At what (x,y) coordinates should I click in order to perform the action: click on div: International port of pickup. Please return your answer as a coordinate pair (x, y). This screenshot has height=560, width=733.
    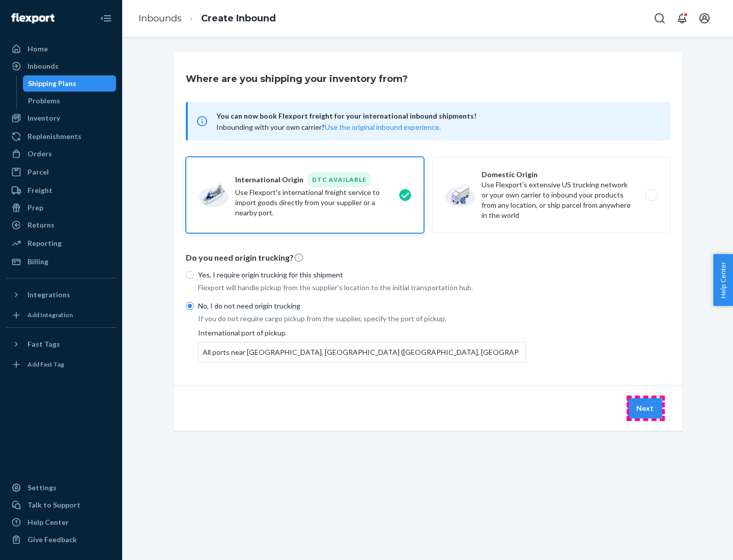
    Looking at the image, I should click on (362, 345).